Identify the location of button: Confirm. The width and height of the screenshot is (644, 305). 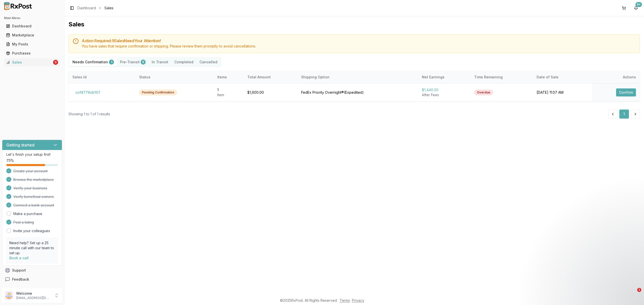
(626, 93).